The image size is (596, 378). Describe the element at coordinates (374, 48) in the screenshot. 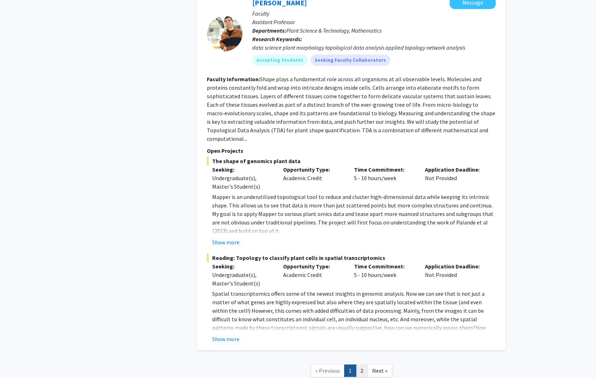

I see `div: data science plant morphology topological data analysis applied topology network analysis` at that location.